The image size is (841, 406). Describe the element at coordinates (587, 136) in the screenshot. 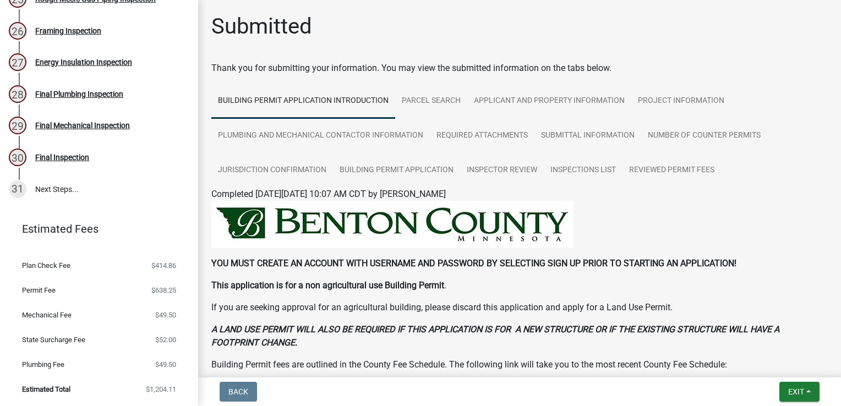

I see `a: Submittal Information` at that location.